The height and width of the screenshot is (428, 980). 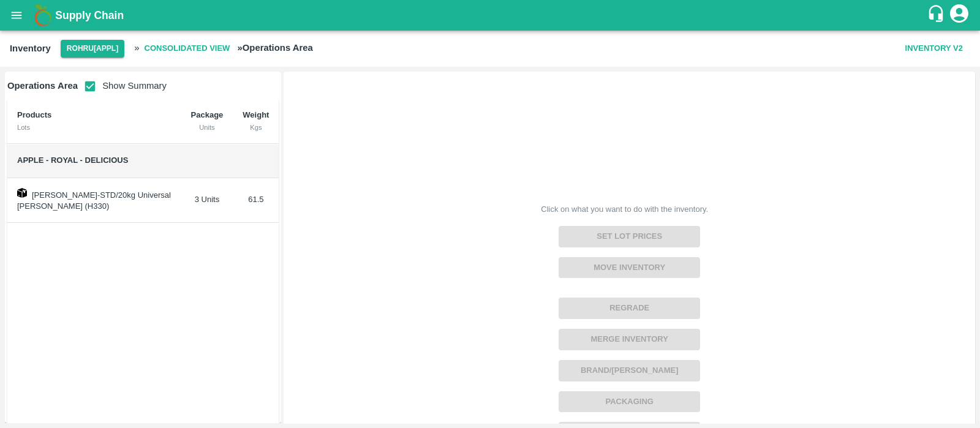 What do you see at coordinates (187, 49) in the screenshot?
I see `span: Consolidated View` at bounding box center [187, 49].